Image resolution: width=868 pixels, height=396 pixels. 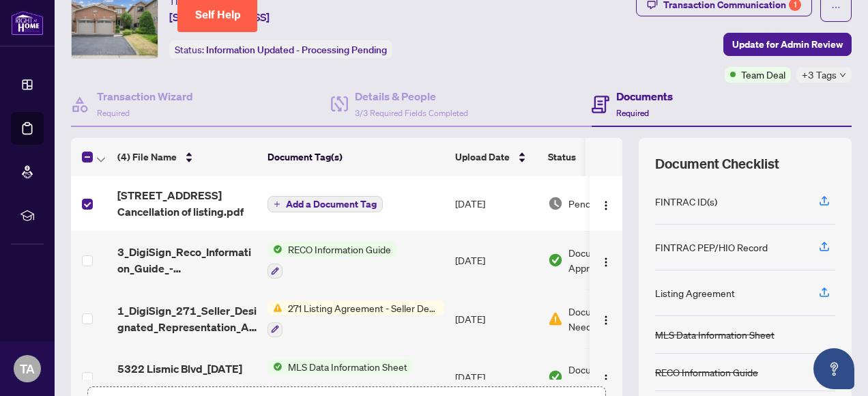 What do you see at coordinates (277, 204) in the screenshot?
I see `span: plus` at bounding box center [277, 204].